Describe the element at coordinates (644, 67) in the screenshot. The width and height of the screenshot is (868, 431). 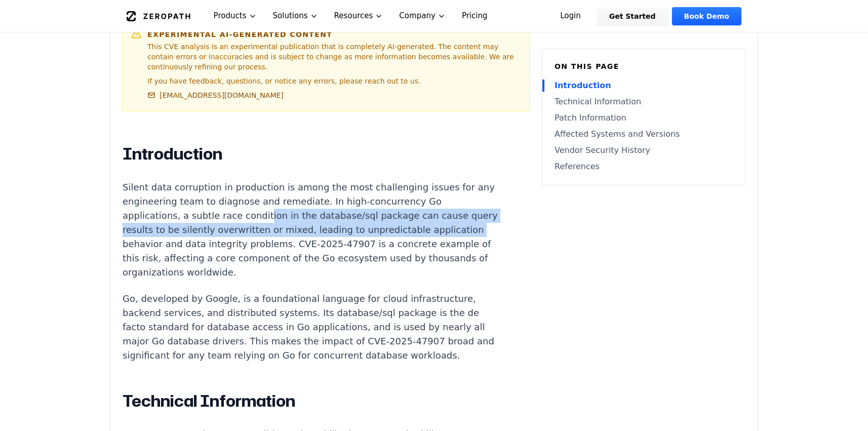
I see `h6: On this page` at that location.